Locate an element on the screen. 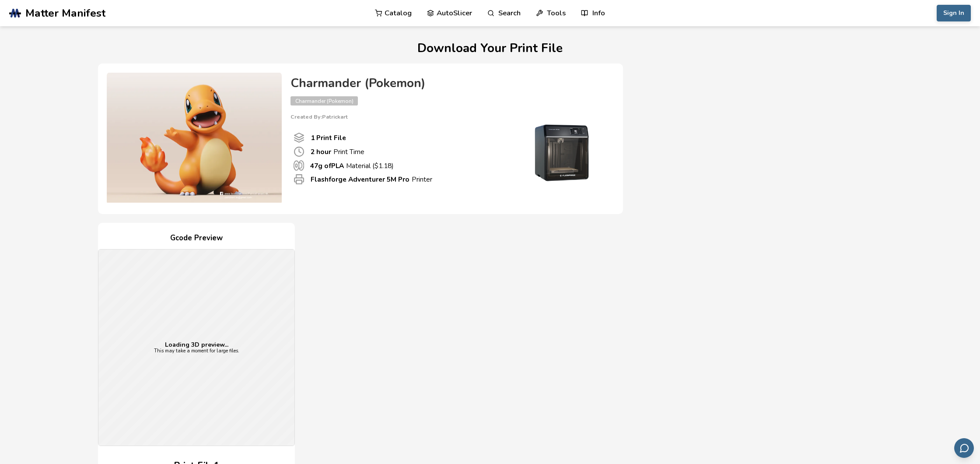  span: Matter Manifest is located at coordinates (65, 13).